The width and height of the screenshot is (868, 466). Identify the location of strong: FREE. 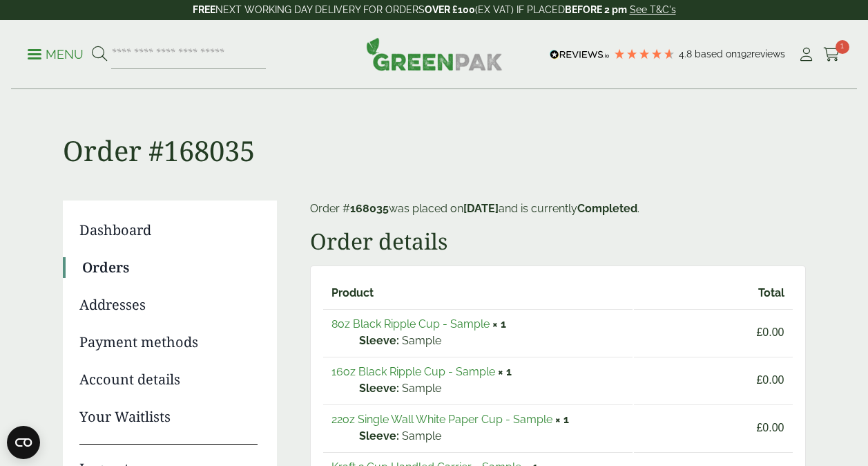
(204, 9).